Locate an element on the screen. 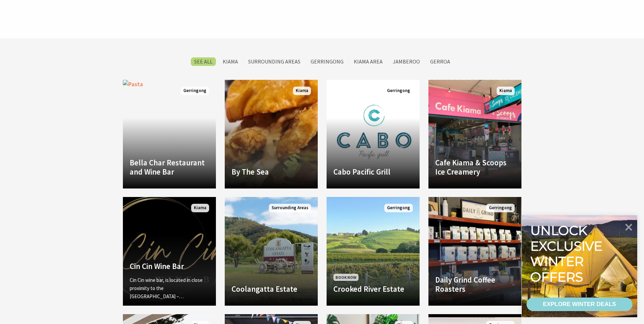 The height and width of the screenshot is (324, 644). h4: Coolangatta Estate is located at coordinates (271, 288).